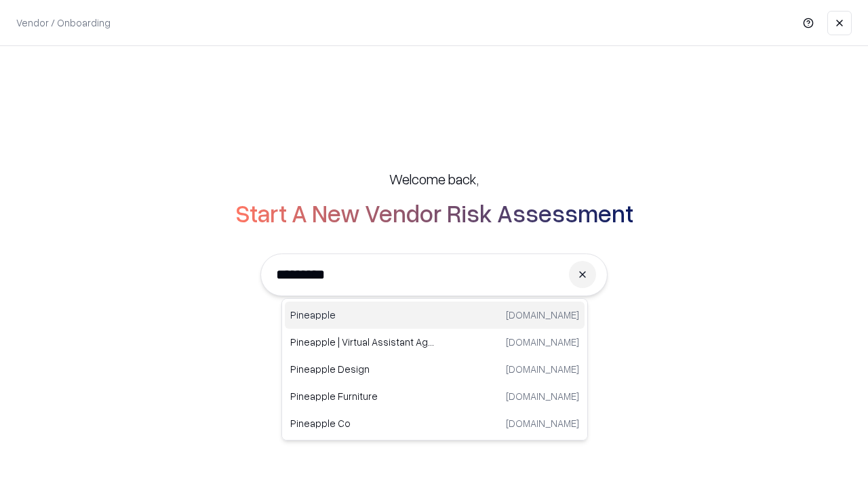  Describe the element at coordinates (362, 342) in the screenshot. I see `p: Pineapple | Virtual Assistant Agency` at that location.